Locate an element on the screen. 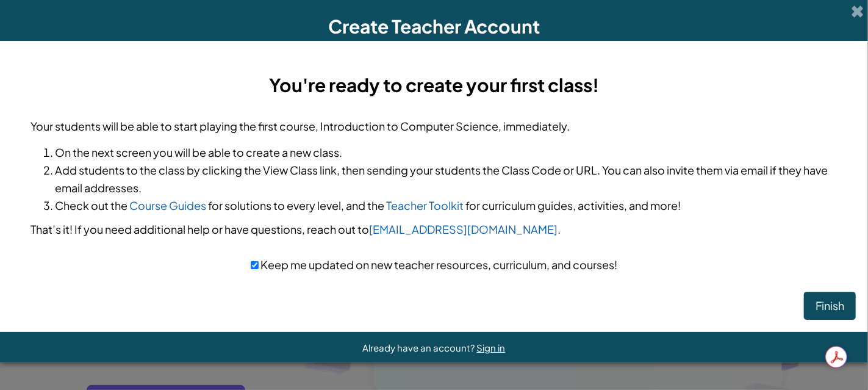 This screenshot has height=390, width=868. span: Keep me updated on new teacher resources, curriculum, and courses! is located at coordinates (438, 264).